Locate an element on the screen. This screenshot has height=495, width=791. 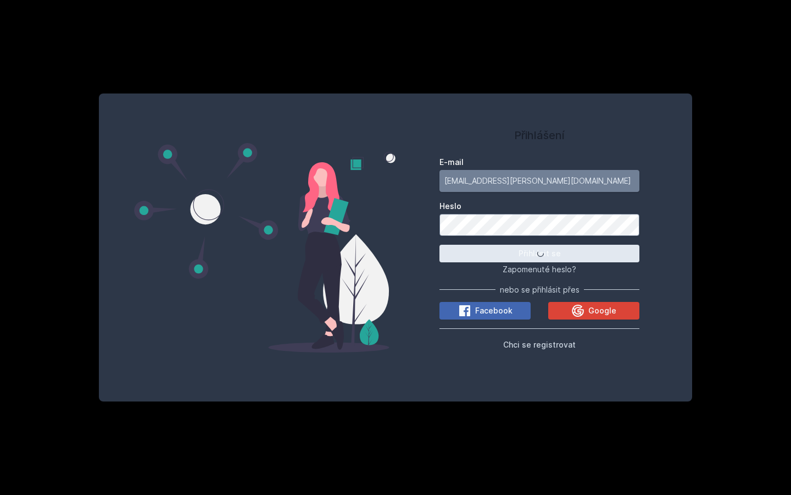
h1: Přihlášení is located at coordinates (540, 135).